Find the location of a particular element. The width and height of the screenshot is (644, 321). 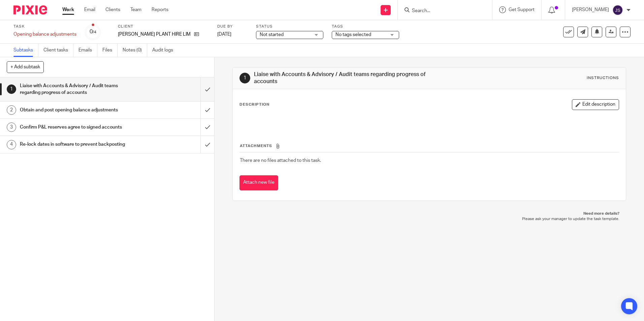

div: Instructions is located at coordinates (603, 78).